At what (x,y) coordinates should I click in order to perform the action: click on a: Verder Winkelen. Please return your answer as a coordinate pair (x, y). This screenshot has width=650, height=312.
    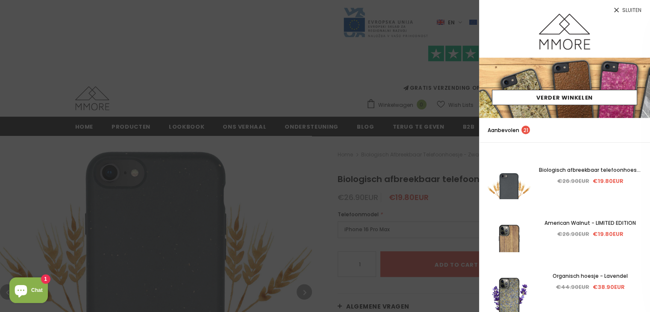
    Looking at the image, I should click on (564, 97).